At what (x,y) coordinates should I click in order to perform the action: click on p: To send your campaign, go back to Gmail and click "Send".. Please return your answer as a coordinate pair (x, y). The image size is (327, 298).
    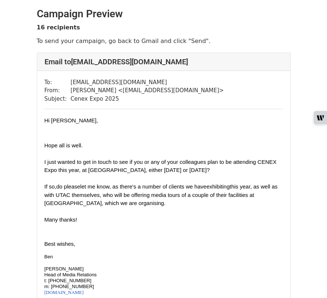
    Looking at the image, I should click on (164, 41).